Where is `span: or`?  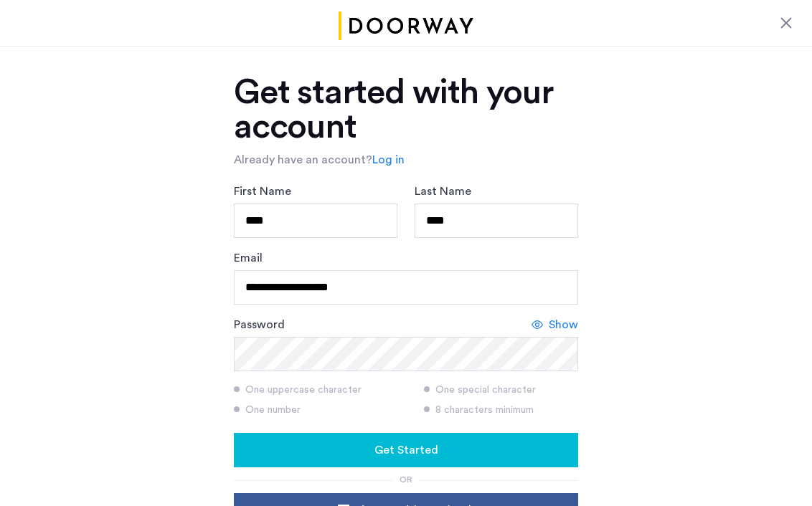
span: or is located at coordinates (406, 480).